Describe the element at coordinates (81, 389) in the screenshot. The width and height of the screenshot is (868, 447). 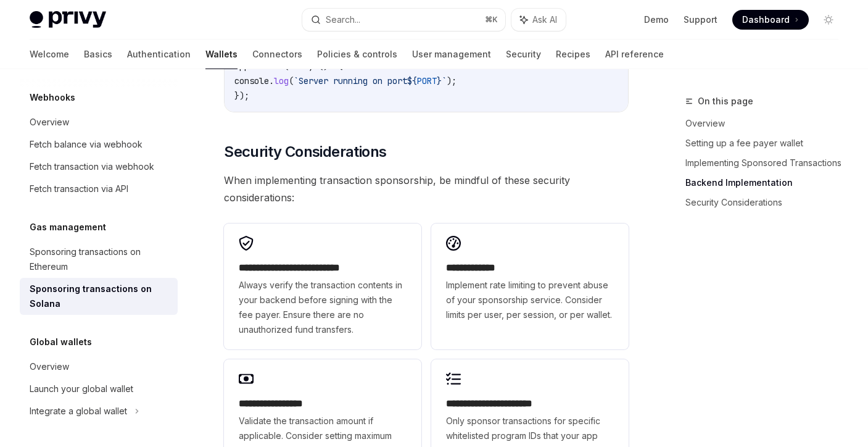
I see `div: Launch your global wallet` at that location.